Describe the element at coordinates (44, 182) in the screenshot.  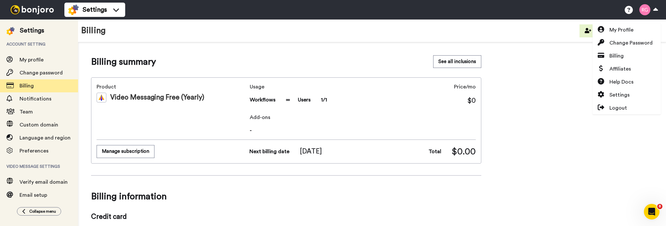
I see `span: Verify email domain` at that location.